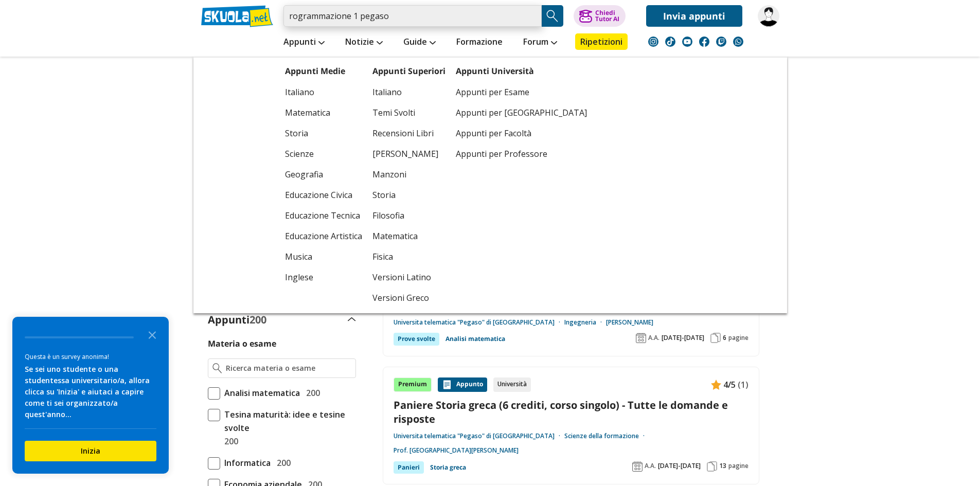 Image resolution: width=980 pixels, height=486 pixels. What do you see at coordinates (409, 133) in the screenshot?
I see `a: Recensioni Libri` at bounding box center [409, 133].